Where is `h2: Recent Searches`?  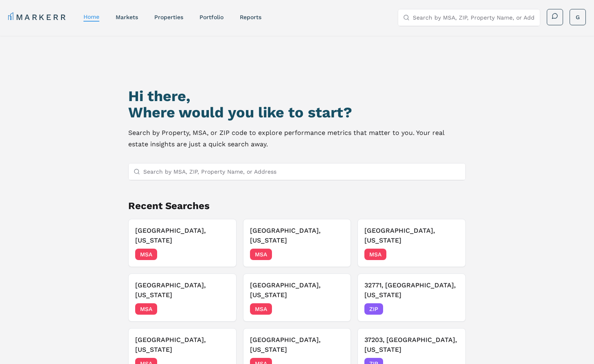 h2: Recent Searches is located at coordinates (297, 206).